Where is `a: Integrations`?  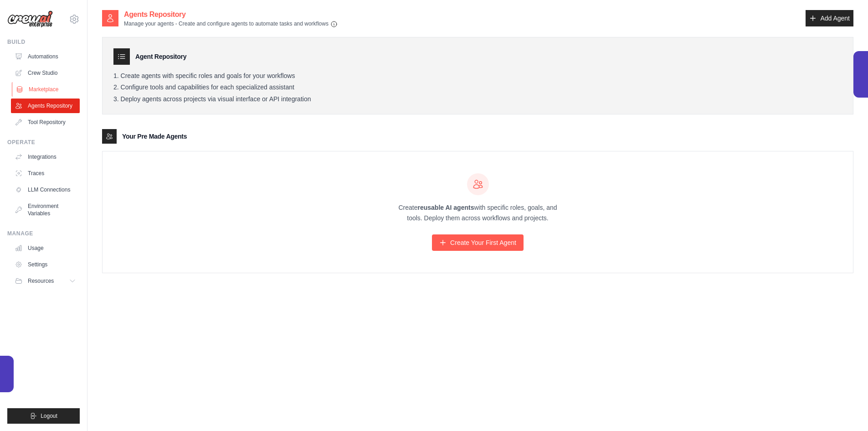
a: Integrations is located at coordinates (45, 157).